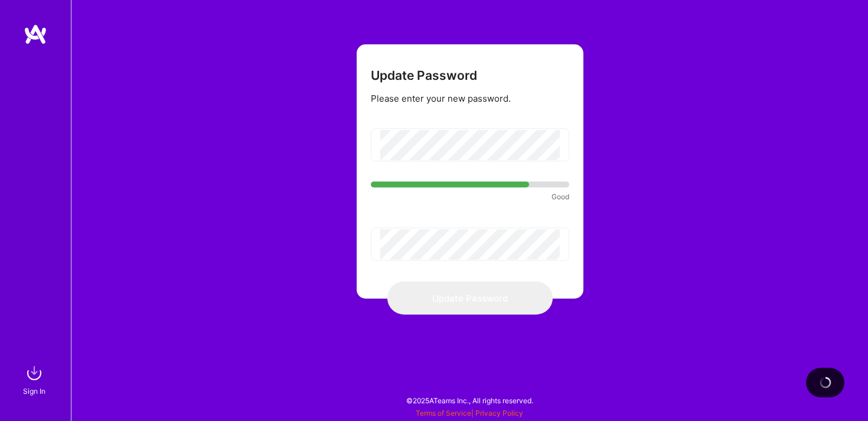 This screenshot has width=868, height=421. Describe the element at coordinates (440, 98) in the screenshot. I see `div: Please enter your new password.` at that location.